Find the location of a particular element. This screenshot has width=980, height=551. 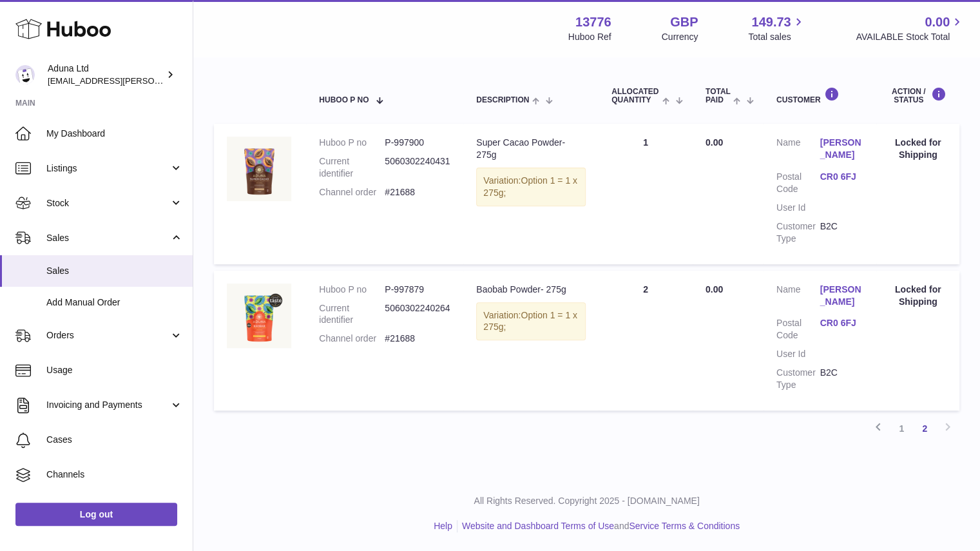

dd: 5060302240264 is located at coordinates (418, 315).